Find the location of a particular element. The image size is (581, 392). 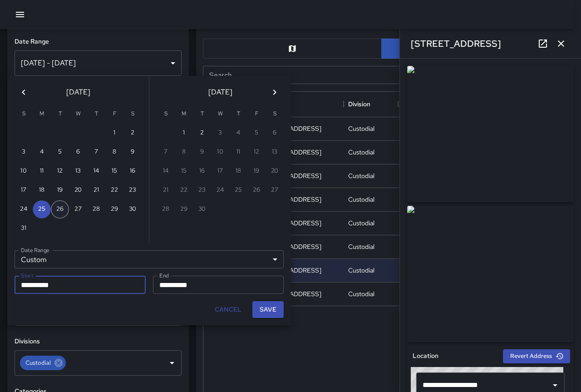

button: 27 is located at coordinates (78, 209).